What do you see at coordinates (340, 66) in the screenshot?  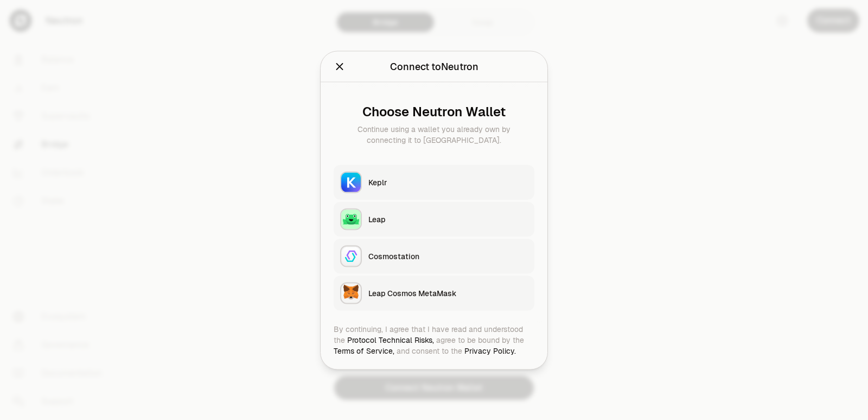 I see `button: Close` at bounding box center [340, 66].